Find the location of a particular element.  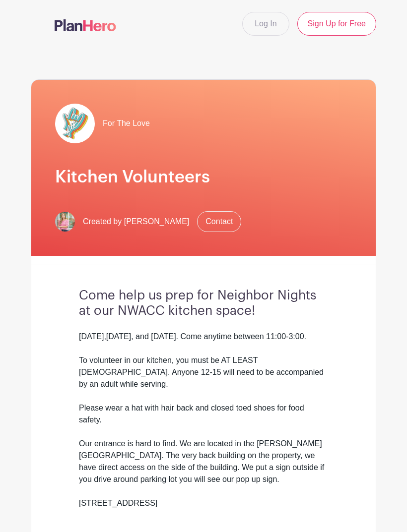

img: 2x2%20headshot.png is located at coordinates (65, 222).